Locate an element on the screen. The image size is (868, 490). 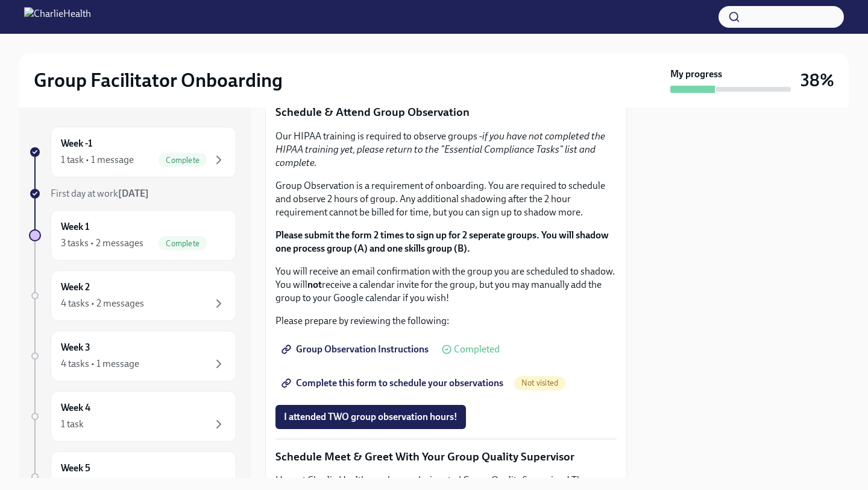
div: 3 tasks • 2 messages is located at coordinates (102, 243).